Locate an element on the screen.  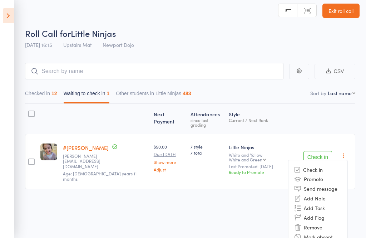
span: 7 style is located at coordinates (207, 146).